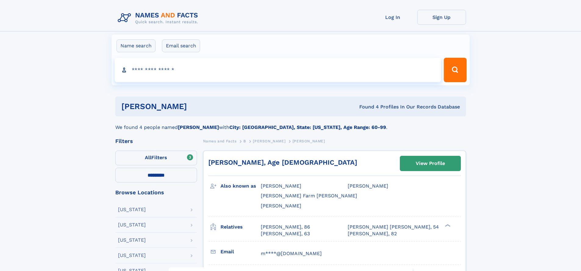 This screenshot has height=271, width=581. What do you see at coordinates (245, 141) in the screenshot?
I see `a: B` at bounding box center [245, 141].